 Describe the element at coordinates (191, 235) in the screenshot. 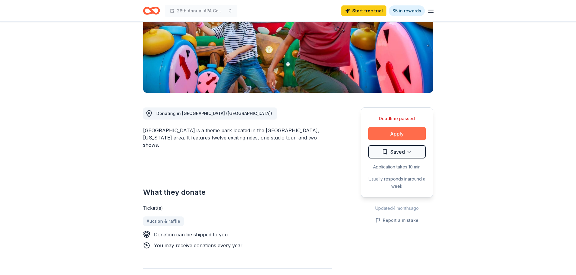

I see `div: Donation can be shipped to you` at that location.